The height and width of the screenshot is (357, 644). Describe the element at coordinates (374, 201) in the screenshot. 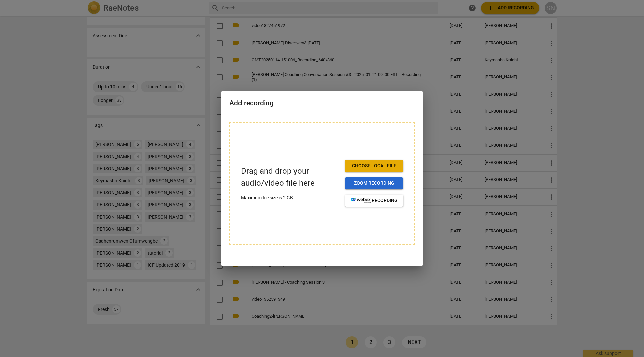

I see `span: recording` at that location.